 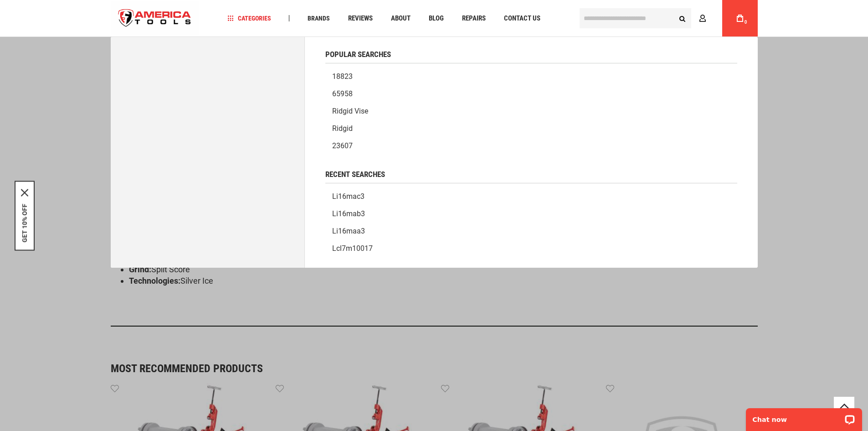 What do you see at coordinates (522, 18) in the screenshot?
I see `span: Contact Us` at bounding box center [522, 18].